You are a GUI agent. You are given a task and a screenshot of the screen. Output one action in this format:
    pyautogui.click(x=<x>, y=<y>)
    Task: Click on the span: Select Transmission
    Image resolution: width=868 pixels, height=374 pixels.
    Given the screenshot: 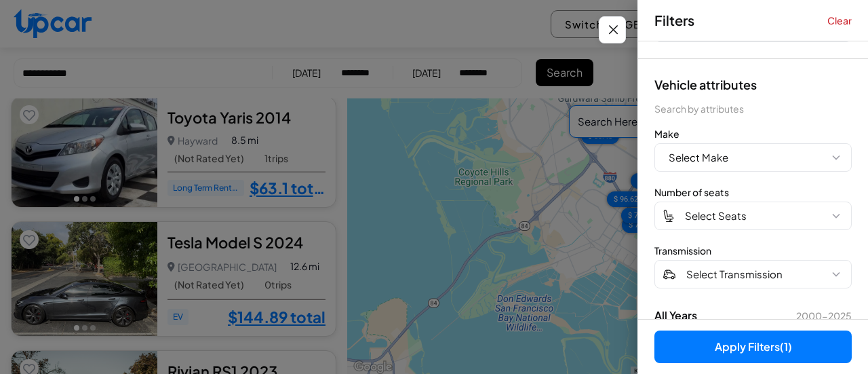 What is the action you would take?
    pyautogui.click(x=735, y=274)
    